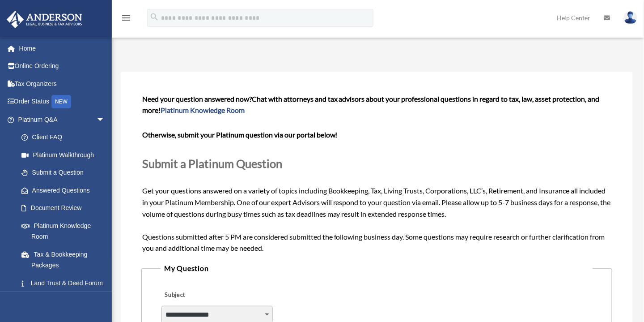 The width and height of the screenshot is (644, 322). What do you see at coordinates (62, 48) in the screenshot?
I see `a: Home` at bounding box center [62, 48].